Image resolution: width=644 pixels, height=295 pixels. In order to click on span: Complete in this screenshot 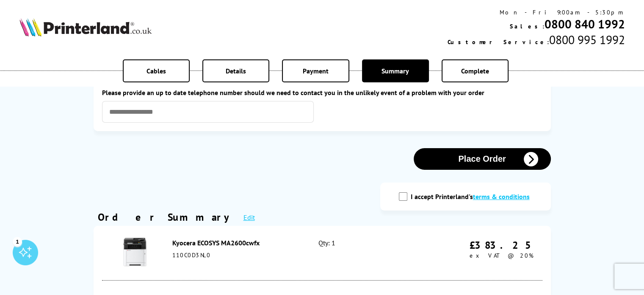, I will do `click(475, 71)`.